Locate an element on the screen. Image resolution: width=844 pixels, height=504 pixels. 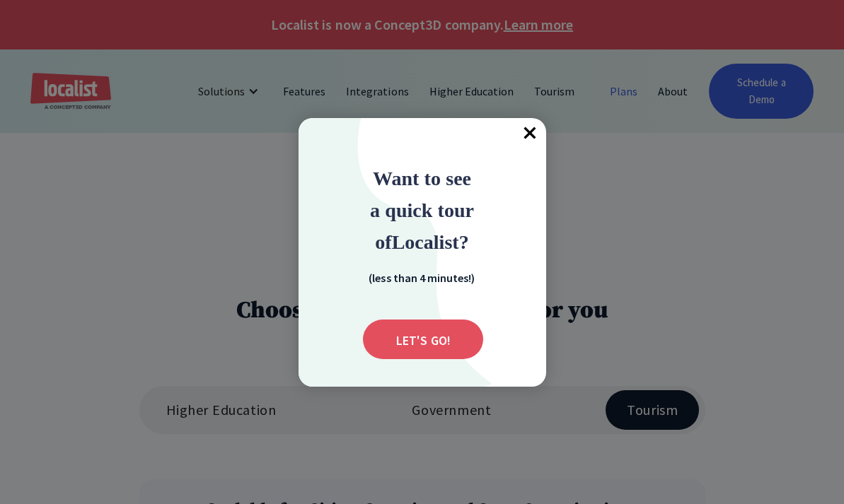
span: Want to see is located at coordinates (422, 178).